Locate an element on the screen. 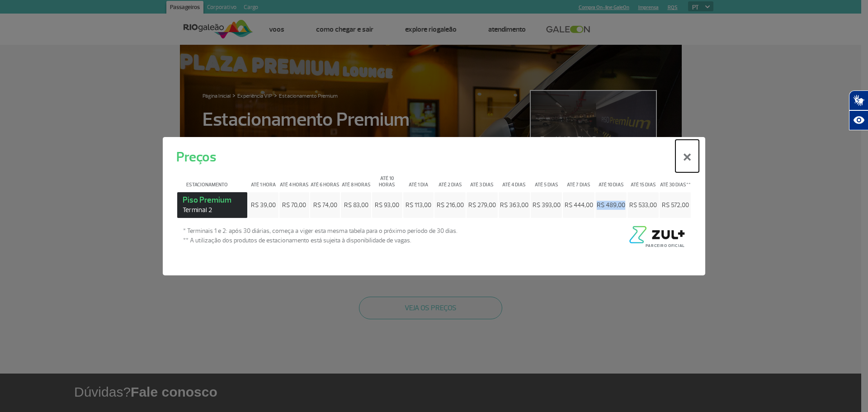 The height and width of the screenshot is (412, 868). th: Até 8 horas is located at coordinates (356, 179).